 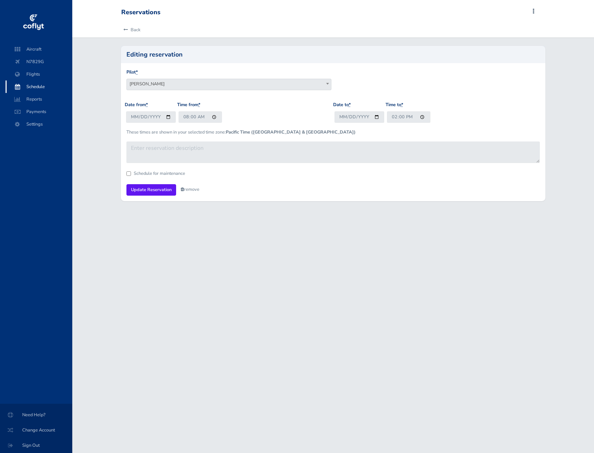 What do you see at coordinates (159, 174) in the screenshot?
I see `label: Schedule for maintenance` at bounding box center [159, 174].